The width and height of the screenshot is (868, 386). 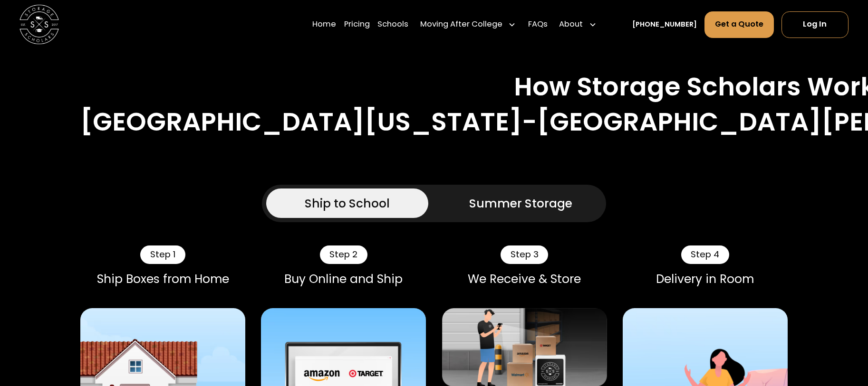 I want to click on div: Summer Storage, so click(x=520, y=203).